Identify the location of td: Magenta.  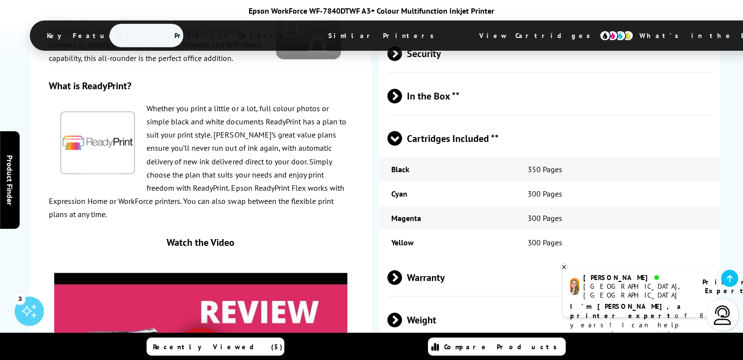
(447, 218).